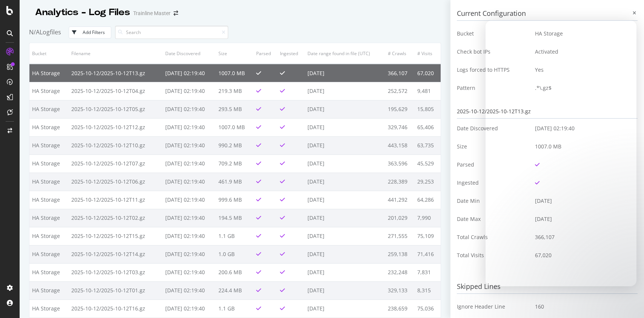 Image resolution: width=644 pixels, height=318 pixels. I want to click on td: 461.9 MB, so click(235, 182).